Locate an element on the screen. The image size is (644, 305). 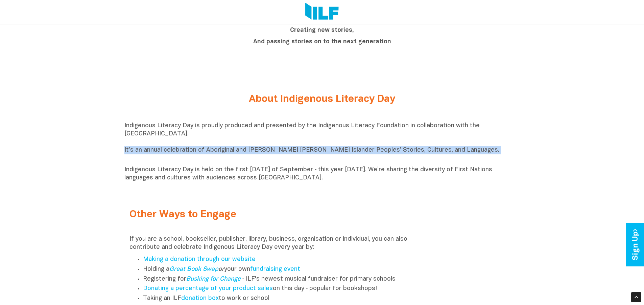
li: Holding a your own is located at coordinates (280, 270).